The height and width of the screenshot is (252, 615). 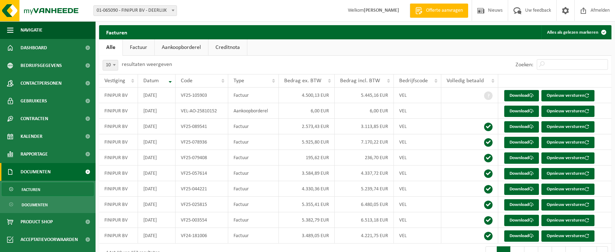 I want to click on td: VF25-025815, so click(x=202, y=204).